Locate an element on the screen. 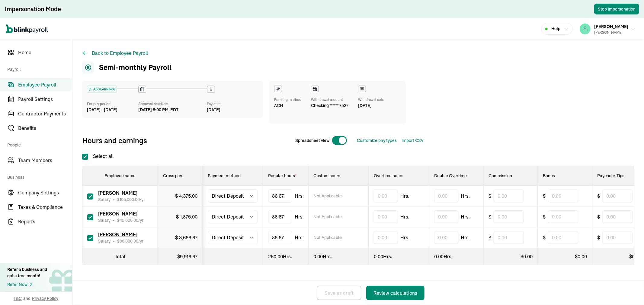  div: Paycheck Tips is located at coordinates (619, 176).